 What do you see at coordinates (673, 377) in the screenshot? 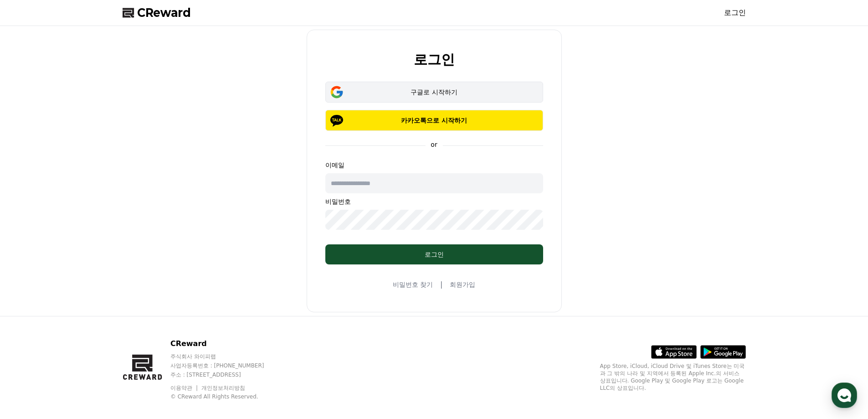
I see `p: App Store, iCloud, iCloud Drive 및 iTunes Store는 미국과 그 밖의 나라 및 지역에서 등록된 Apple Inc.의 서비스 상표입니다. Goo...` at bounding box center [673, 377].